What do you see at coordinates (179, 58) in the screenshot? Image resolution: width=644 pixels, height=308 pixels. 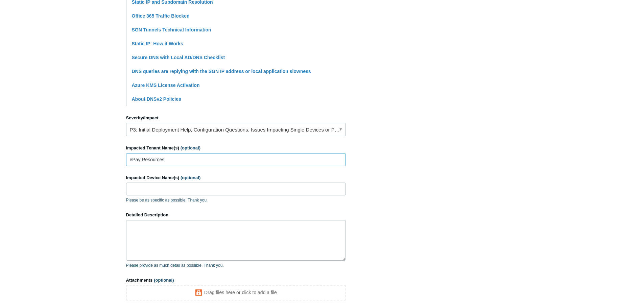 I see `a: Secure DNS with Local AD/DNS Checklist` at bounding box center [179, 58].